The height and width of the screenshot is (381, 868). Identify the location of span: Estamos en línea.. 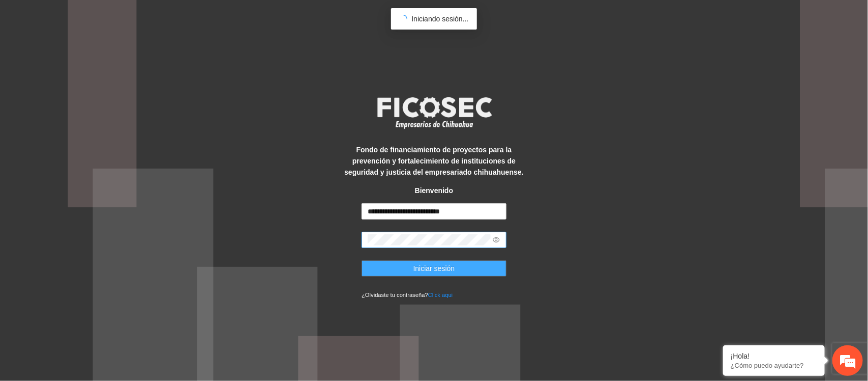
(100, 180).